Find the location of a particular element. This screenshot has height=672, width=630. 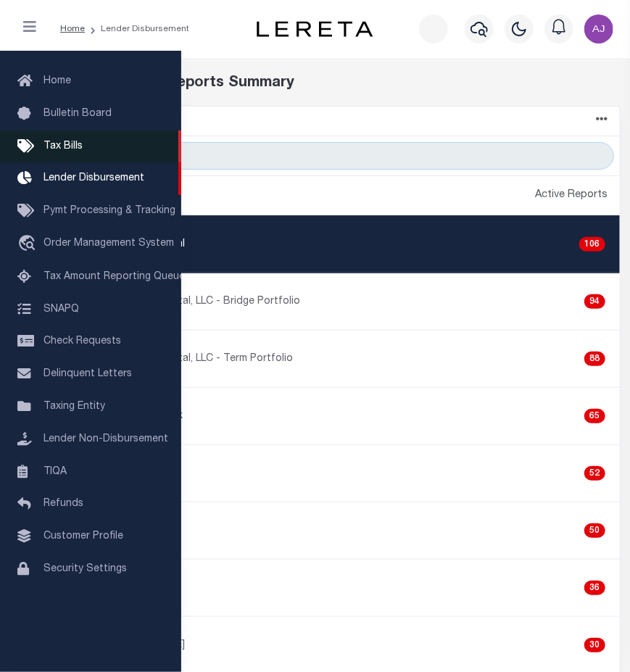

div: Lender Disbursement Reports Summary is located at coordinates (316, 83).